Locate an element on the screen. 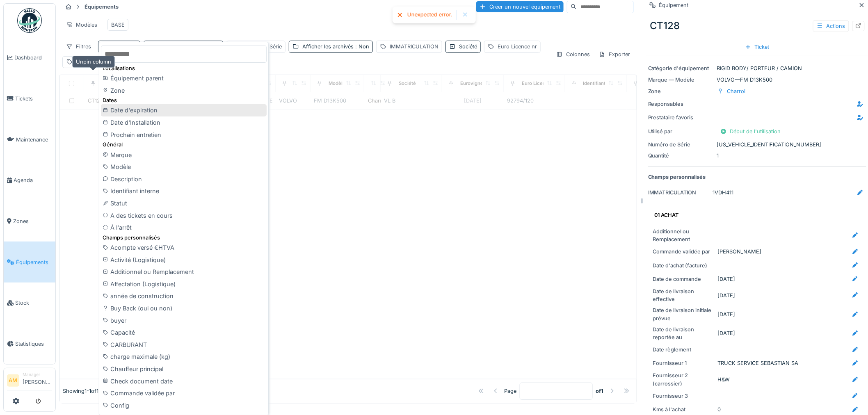 The height and width of the screenshot is (415, 868). div: Marque is located at coordinates (184, 155).